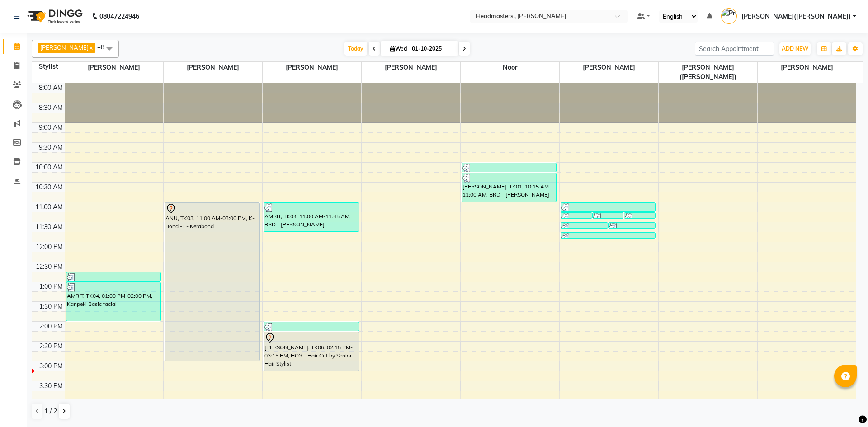 The height and width of the screenshot is (427, 868). Describe the element at coordinates (51, 147) in the screenshot. I see `div: 9:30 AM` at that location.